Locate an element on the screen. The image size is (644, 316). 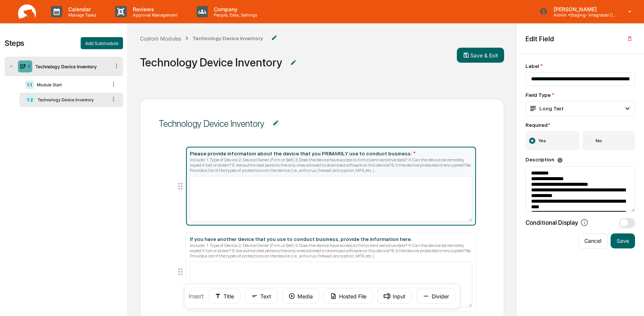
div: Long Text is located at coordinates (547, 109).